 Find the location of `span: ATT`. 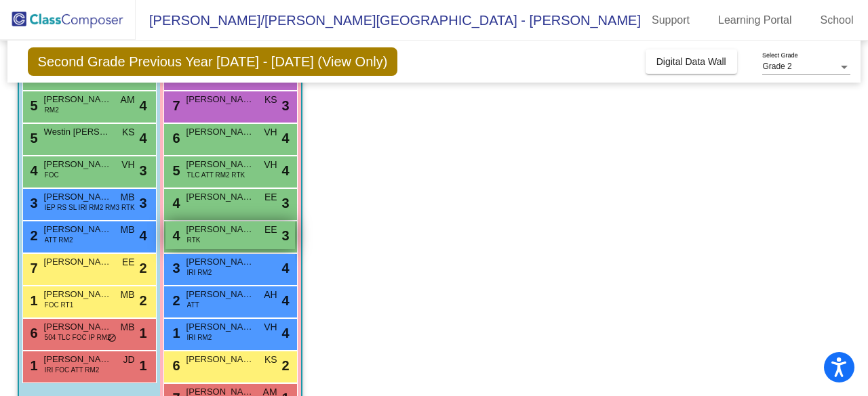

span: ATT is located at coordinates (193, 305).